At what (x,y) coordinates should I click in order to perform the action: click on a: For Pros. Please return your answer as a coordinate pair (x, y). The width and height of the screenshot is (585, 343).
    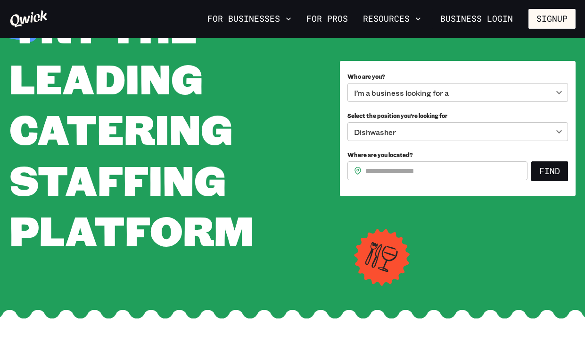
    Looking at the image, I should click on (327, 19).